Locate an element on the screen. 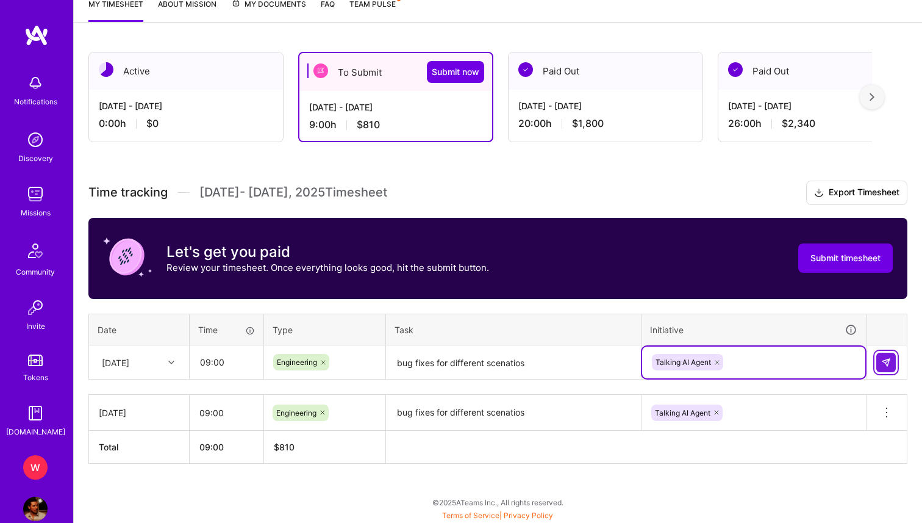  div: 0:00 h is located at coordinates (186, 123).